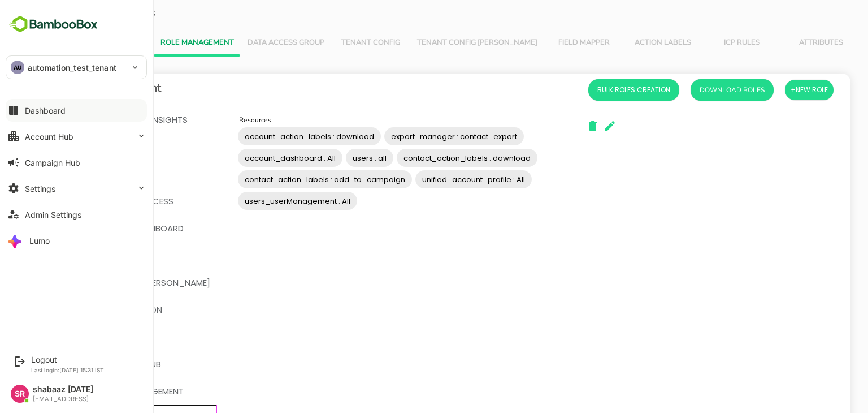 The image size is (868, 413). I want to click on span: Data Access Group, so click(247, 43).